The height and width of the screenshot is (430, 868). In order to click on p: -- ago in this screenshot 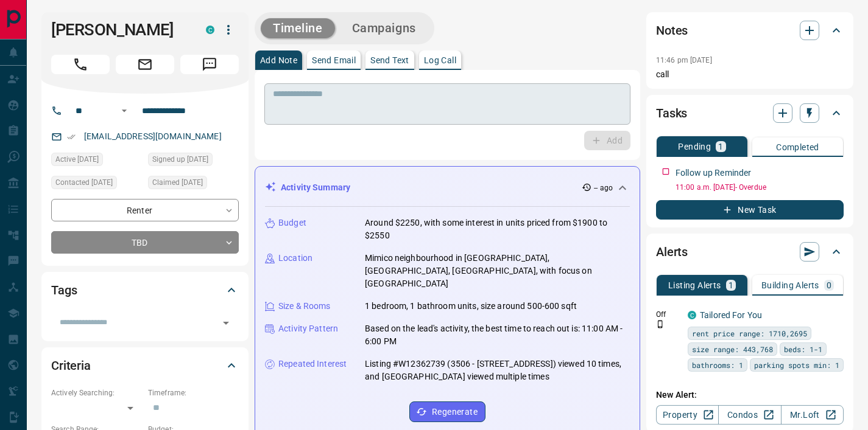, I will do `click(603, 188)`.